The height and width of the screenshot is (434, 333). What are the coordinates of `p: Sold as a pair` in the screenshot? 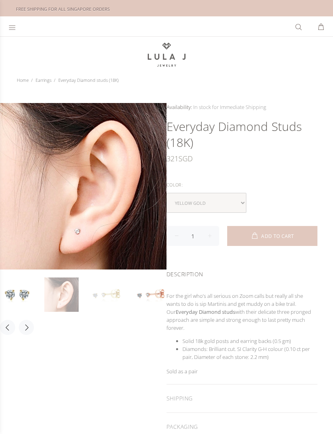 It's located at (242, 371).